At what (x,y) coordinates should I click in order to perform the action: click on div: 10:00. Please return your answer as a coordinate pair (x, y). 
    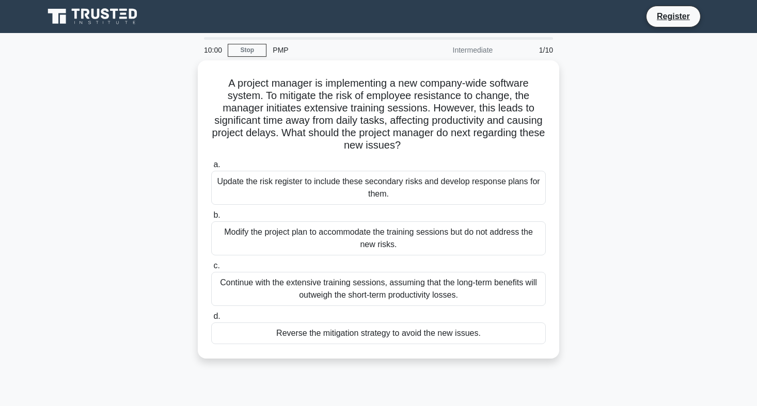
    Looking at the image, I should click on (213, 50).